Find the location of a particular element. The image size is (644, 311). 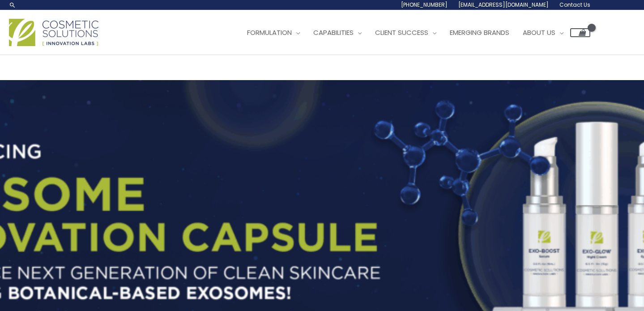

span: Emerging Brands is located at coordinates (479, 32).